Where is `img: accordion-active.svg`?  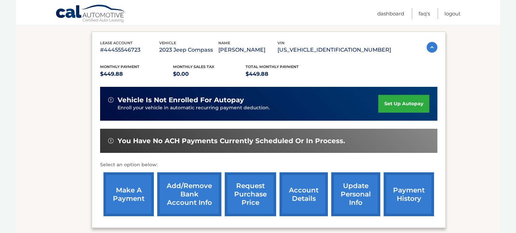
img: accordion-active.svg is located at coordinates (432, 47).